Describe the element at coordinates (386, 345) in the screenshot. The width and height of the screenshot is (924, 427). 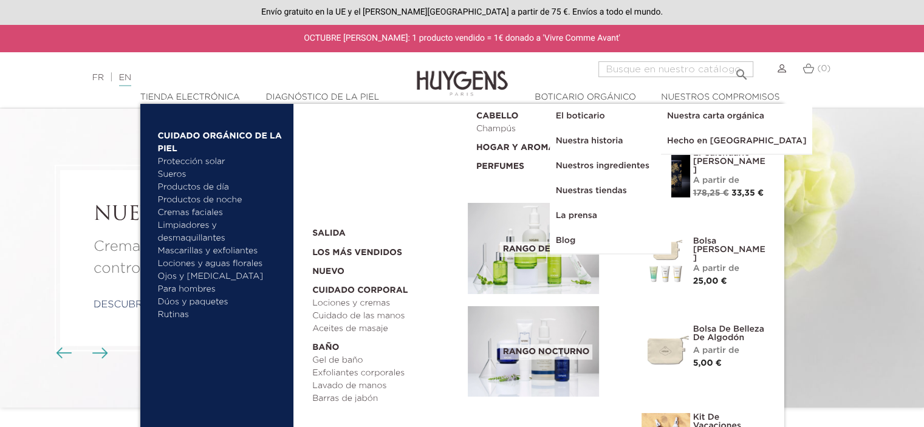
I see `a: Baño` at that location.